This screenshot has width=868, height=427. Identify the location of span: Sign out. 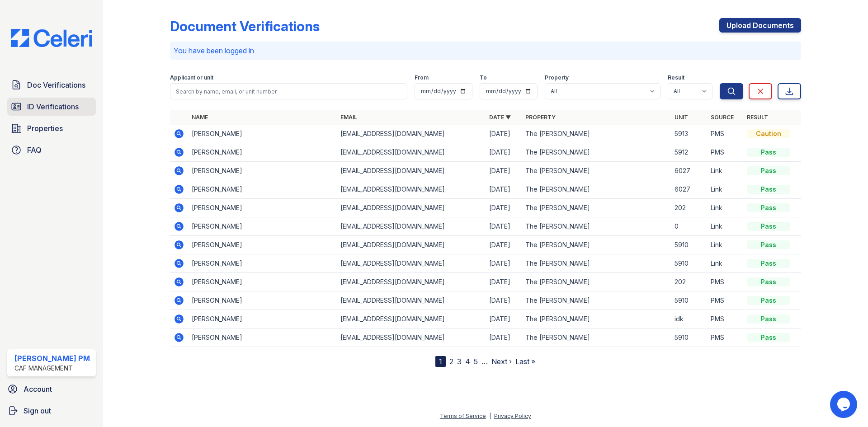
(37, 411).